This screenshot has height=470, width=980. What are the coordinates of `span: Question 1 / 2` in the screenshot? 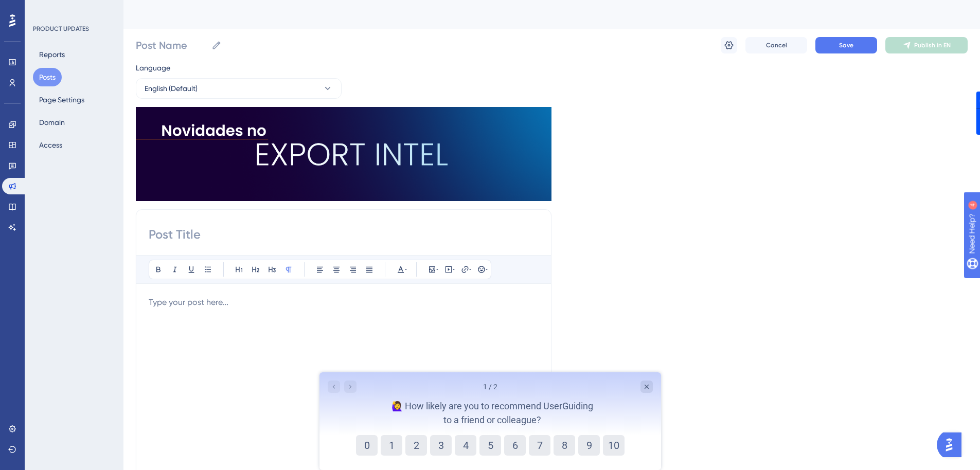 It's located at (170, 15).